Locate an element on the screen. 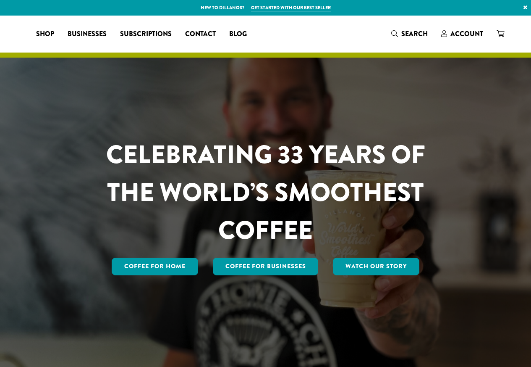 This screenshot has width=531, height=367. span: Blog is located at coordinates (238, 34).